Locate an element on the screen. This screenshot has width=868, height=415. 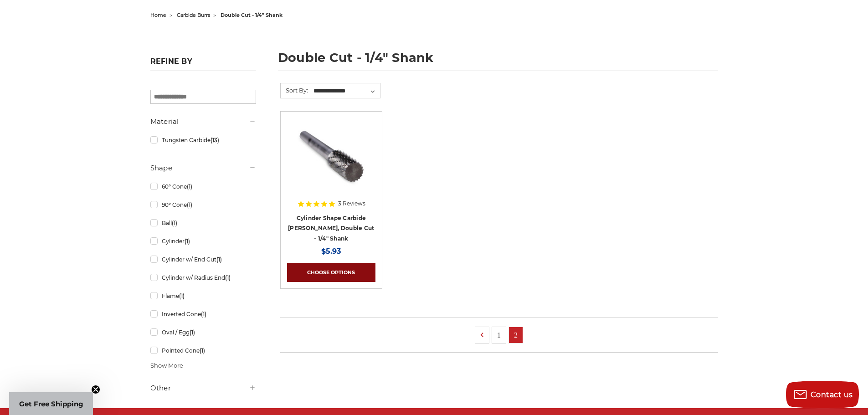
img: SA-3 Cylinder shape carbide bur 1/4" shank is located at coordinates (331, 155).